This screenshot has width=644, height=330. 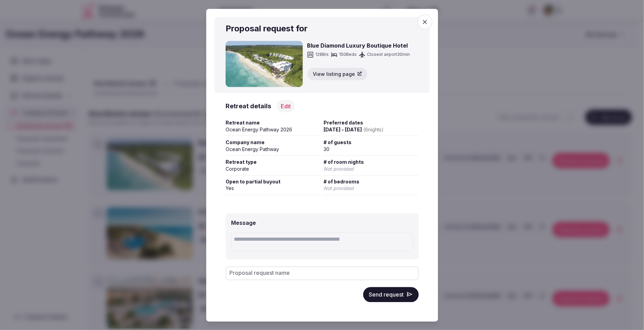 I want to click on span: Closest airport 30 min, so click(x=388, y=54).